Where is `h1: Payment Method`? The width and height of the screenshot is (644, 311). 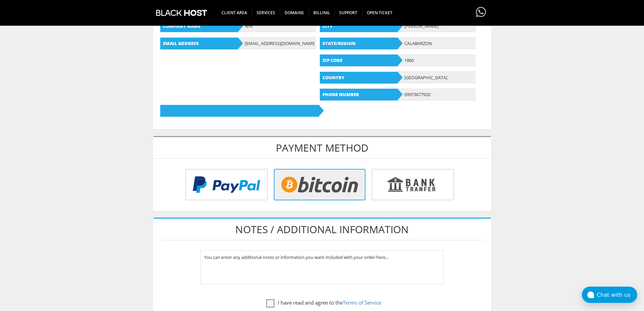
h1: Payment Method is located at coordinates (322, 148).